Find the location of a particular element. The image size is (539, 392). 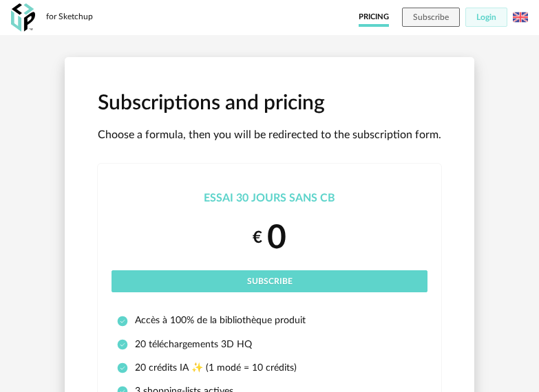

button: Login is located at coordinates (486, 17).